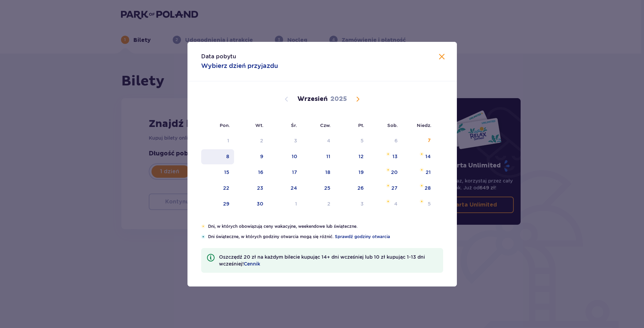 The image size is (644, 328). What do you see at coordinates (251, 157) in the screenshot?
I see `td: wtorek, 9 września 2025` at bounding box center [251, 157].